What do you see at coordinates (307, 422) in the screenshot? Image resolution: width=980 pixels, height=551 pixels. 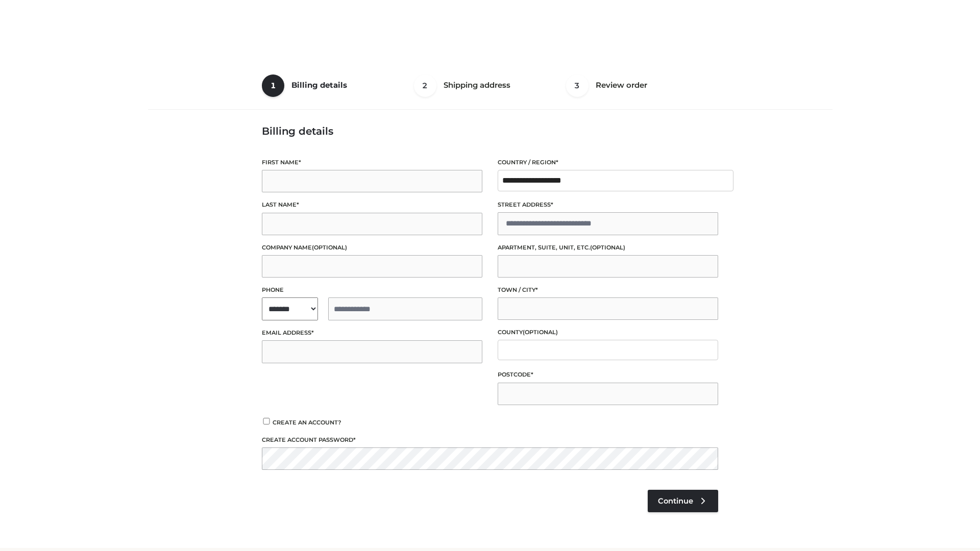 I see `span: Create an account?` at bounding box center [307, 422].